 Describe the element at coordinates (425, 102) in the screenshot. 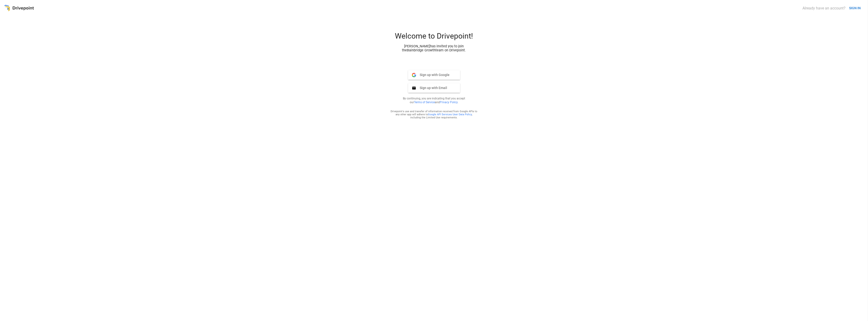

I see `a: Terms of Service` at that location.